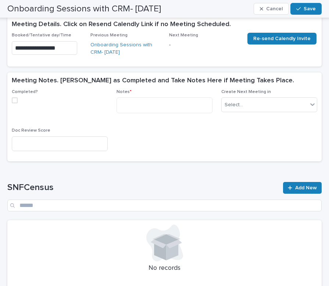 This screenshot has width=329, height=286. Describe the element at coordinates (309, 9) in the screenshot. I see `span: Save` at that location.